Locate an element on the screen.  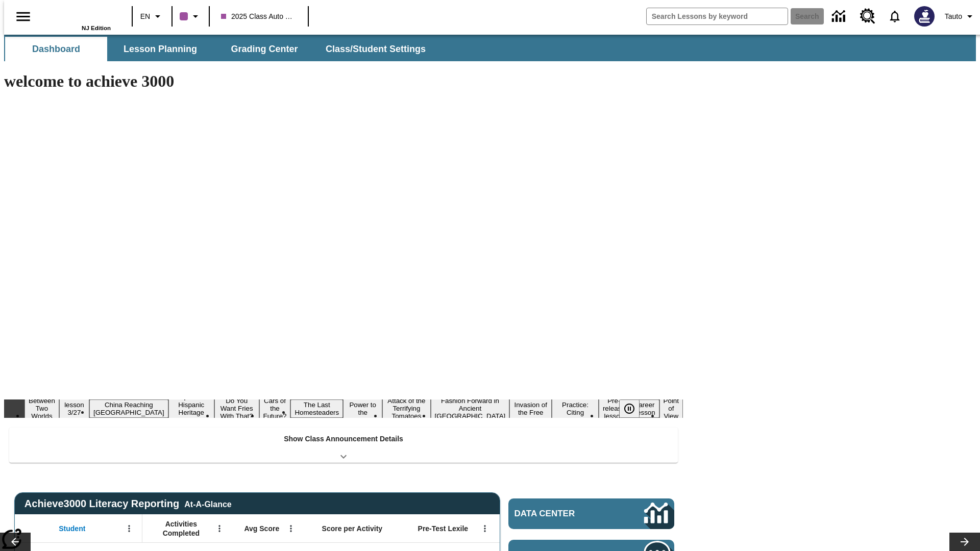
button: Slide 7 The Last Homesteaders is located at coordinates (316, 408).